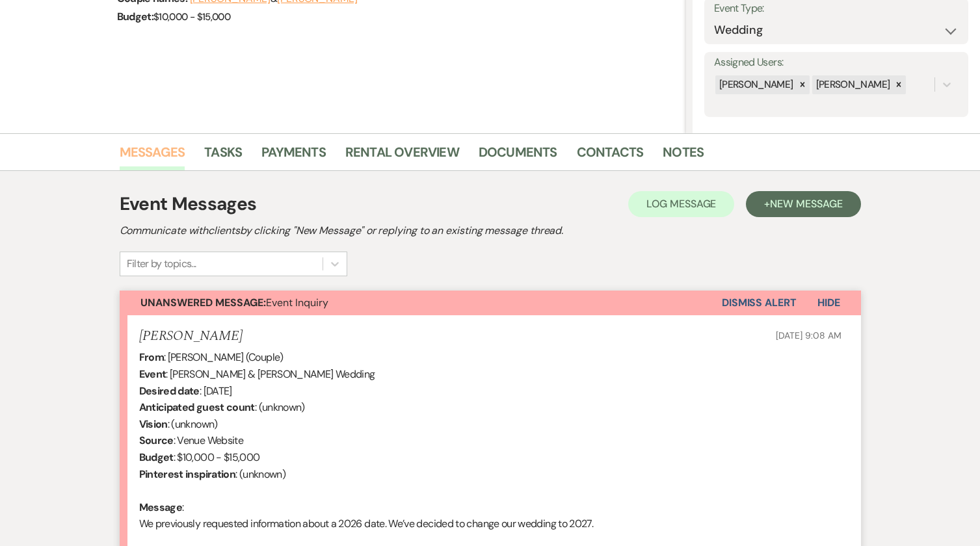 This screenshot has height=546, width=980. What do you see at coordinates (490, 230) in the screenshot?
I see `h2: Communicate with clients by clicking "New Message" or replying to an existing message thread.` at bounding box center [490, 230].